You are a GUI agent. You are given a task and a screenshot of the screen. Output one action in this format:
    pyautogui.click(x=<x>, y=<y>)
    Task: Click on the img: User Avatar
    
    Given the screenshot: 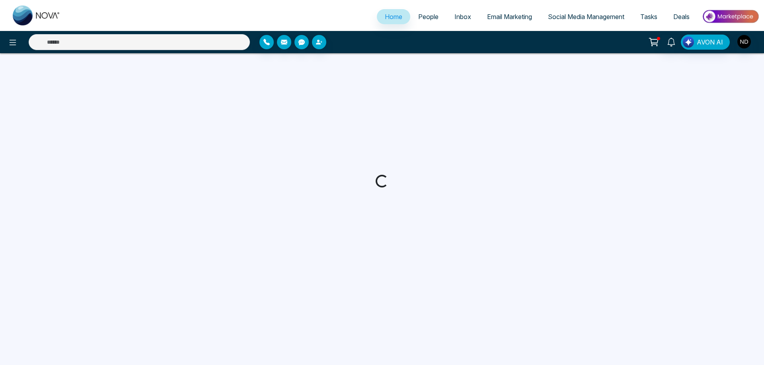 What is the action you would take?
    pyautogui.click(x=744, y=42)
    